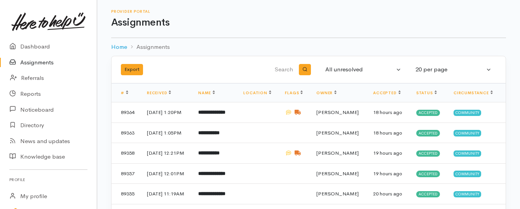  Describe the element at coordinates (360, 70) in the screenshot. I see `div: All unresolved` at that location.